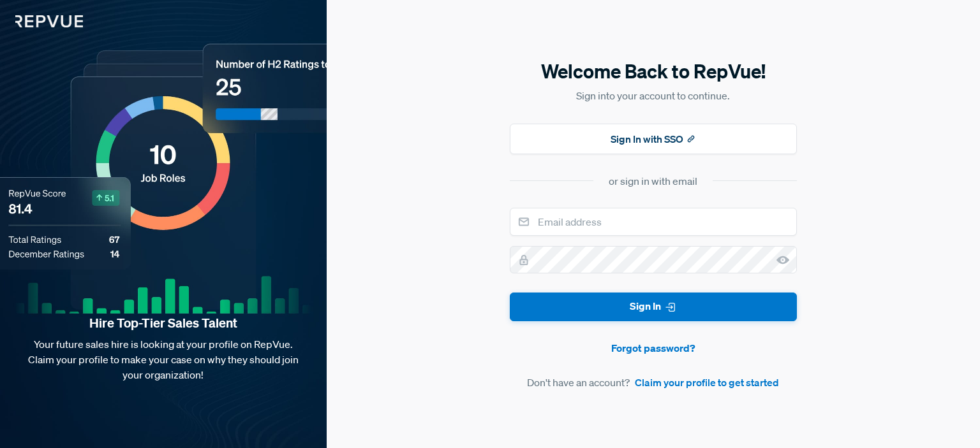 This screenshot has height=448, width=980. I want to click on p: Sign into your account to continue., so click(653, 96).